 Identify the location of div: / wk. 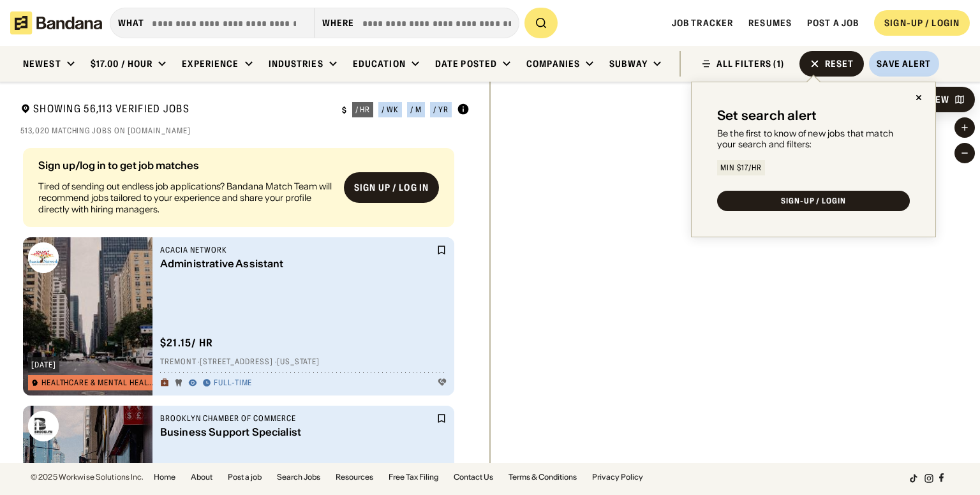
(390, 109).